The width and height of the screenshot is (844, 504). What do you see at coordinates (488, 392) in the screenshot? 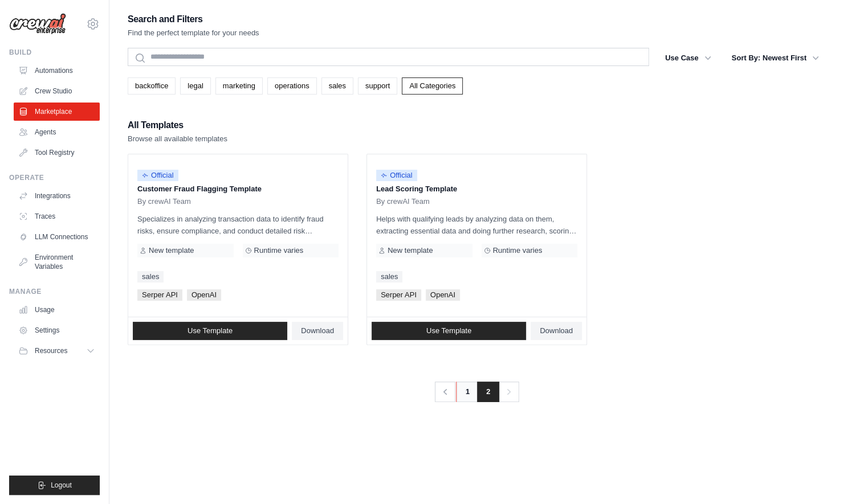
I see `span: 2` at bounding box center [488, 392].